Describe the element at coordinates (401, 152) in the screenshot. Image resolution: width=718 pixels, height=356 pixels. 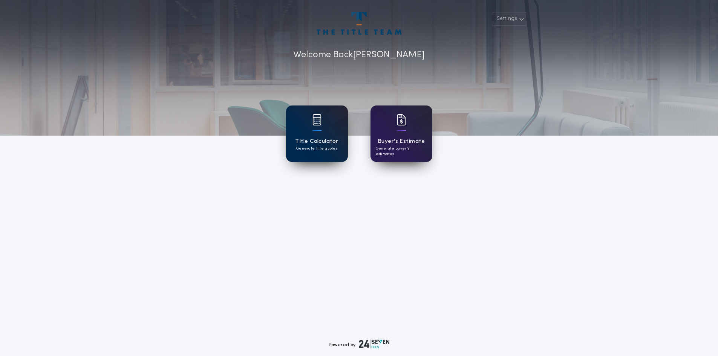
I see `p: Generate buyer's estimates` at that location.